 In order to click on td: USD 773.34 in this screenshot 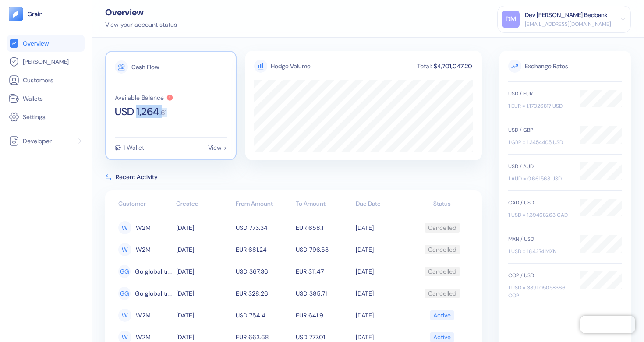, I will do `click(263, 228)`.